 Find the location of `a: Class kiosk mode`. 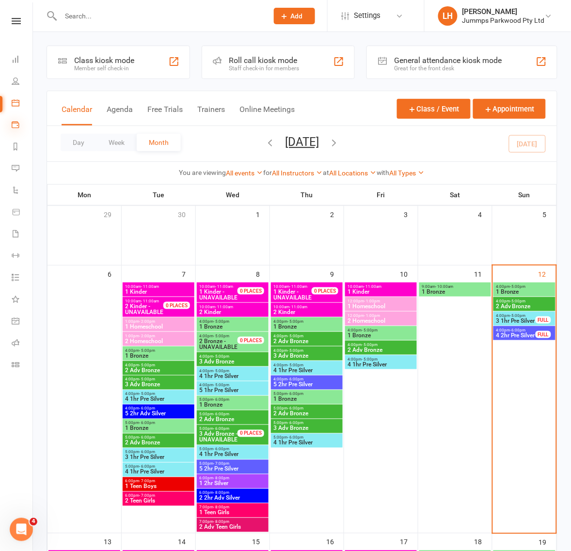

a: Class kiosk mode is located at coordinates (22, 366).